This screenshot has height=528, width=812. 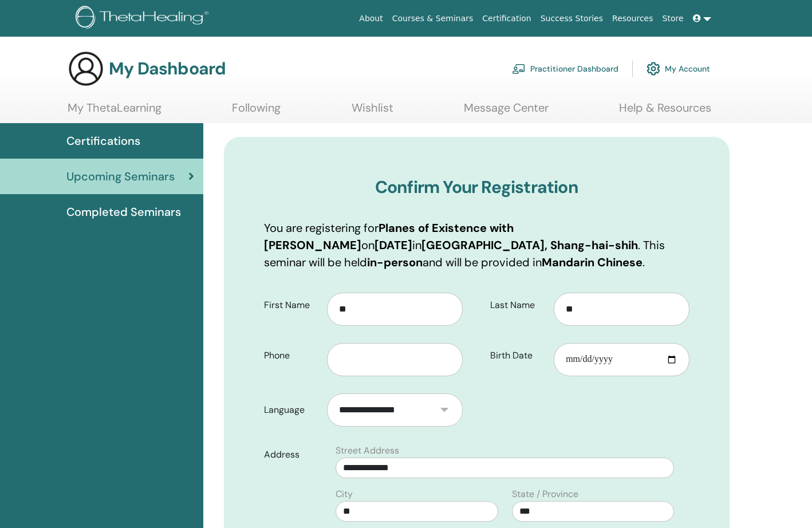 What do you see at coordinates (633, 19) in the screenshot?
I see `a: Resources` at bounding box center [633, 19].